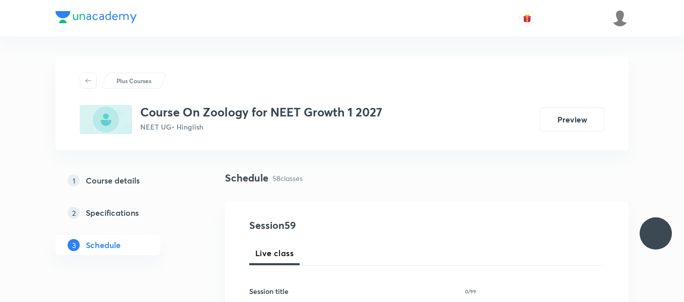  Describe the element at coordinates (247, 178) in the screenshot. I see `h4: Schedule` at that location.